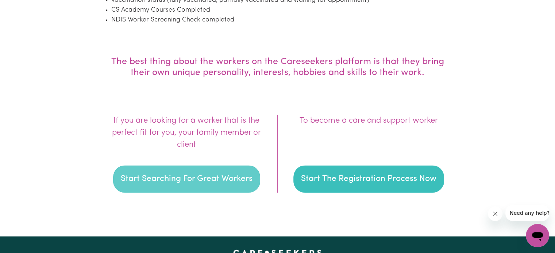 The height and width of the screenshot is (253, 555). What do you see at coordinates (24, 8) in the screenshot?
I see `span: Need any help?` at bounding box center [24, 8].